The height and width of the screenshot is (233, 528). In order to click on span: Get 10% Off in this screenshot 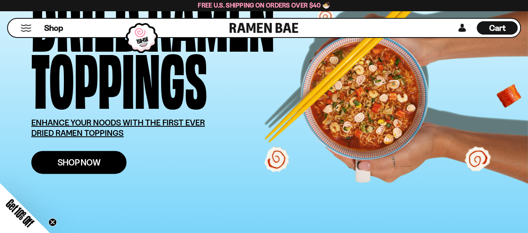, I will do `click(20, 213)`.